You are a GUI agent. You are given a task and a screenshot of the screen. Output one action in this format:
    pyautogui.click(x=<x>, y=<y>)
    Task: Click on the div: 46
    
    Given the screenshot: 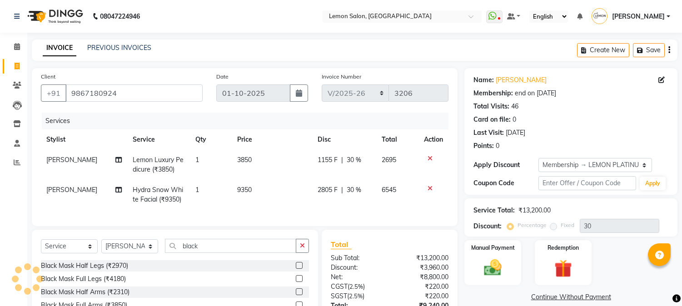 What is the action you would take?
    pyautogui.click(x=515, y=106)
    